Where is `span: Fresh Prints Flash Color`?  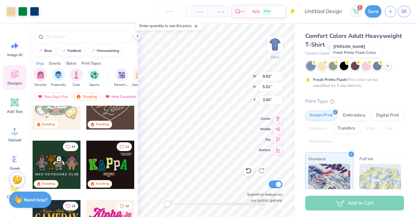 span: Fresh Prints Flash Color is located at coordinates (354, 52).